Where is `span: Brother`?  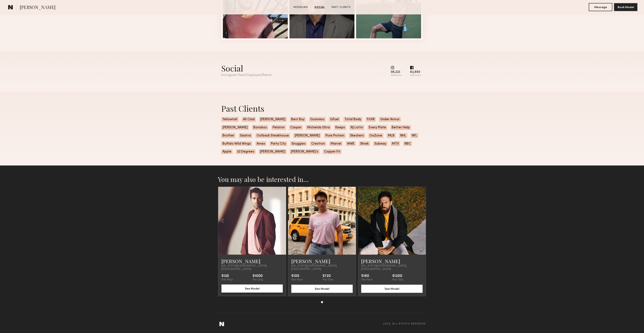
span: Brother is located at coordinates (229, 135).